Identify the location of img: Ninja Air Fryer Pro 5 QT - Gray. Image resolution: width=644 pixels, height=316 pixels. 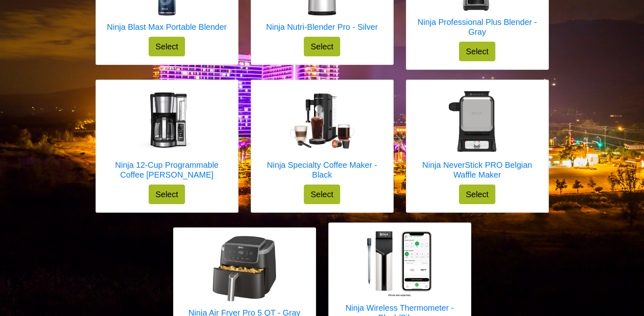
(244, 269).